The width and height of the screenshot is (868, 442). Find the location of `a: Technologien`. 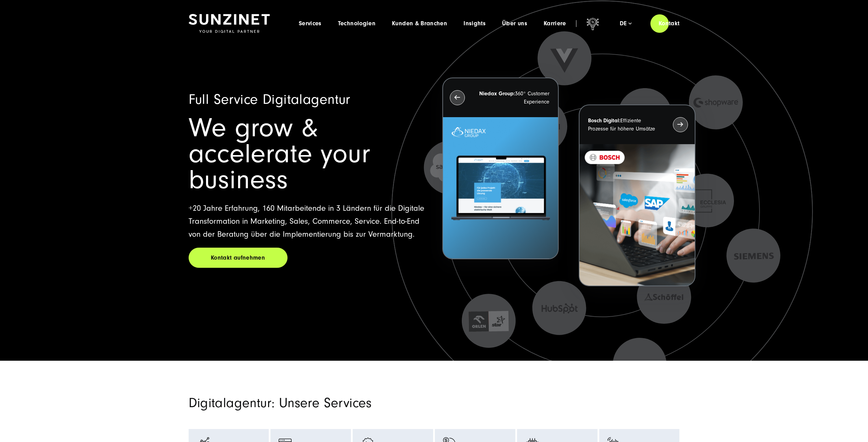

a: Technologien is located at coordinates (357, 24).